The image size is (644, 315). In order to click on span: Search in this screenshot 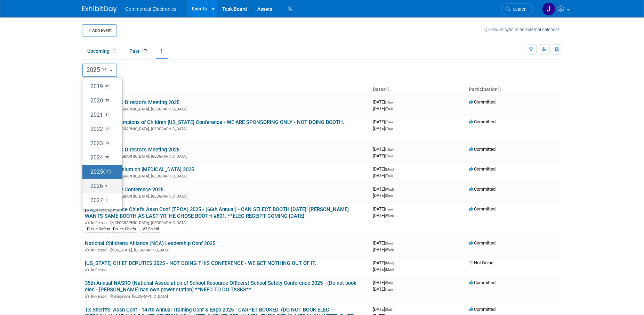, I will do `click(518, 9)`.